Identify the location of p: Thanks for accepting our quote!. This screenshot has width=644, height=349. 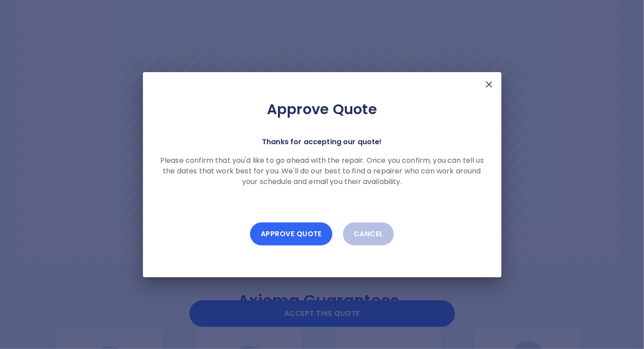
(322, 142).